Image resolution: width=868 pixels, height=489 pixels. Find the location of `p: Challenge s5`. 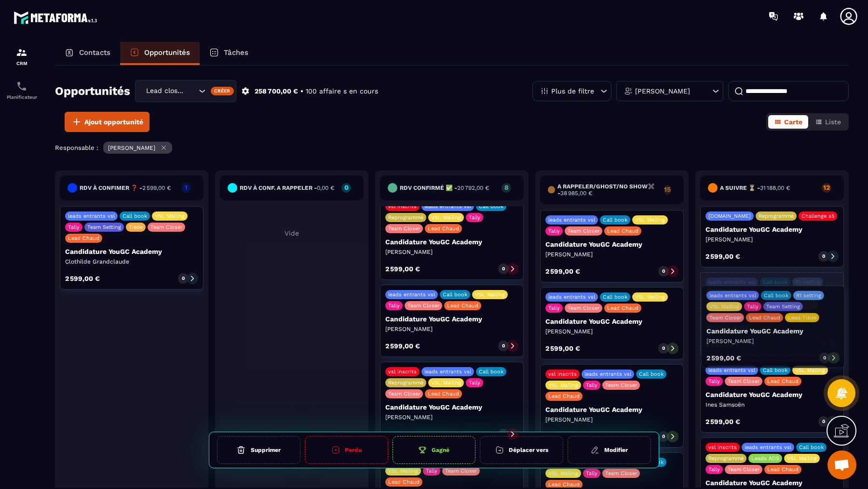

p: Challenge s5 is located at coordinates (817, 216).